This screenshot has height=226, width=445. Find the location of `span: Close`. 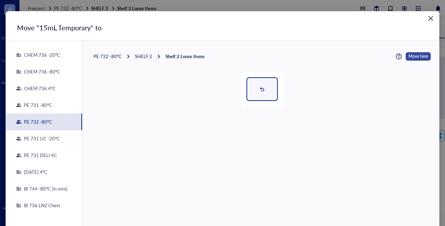

span: Close is located at coordinates (431, 23).